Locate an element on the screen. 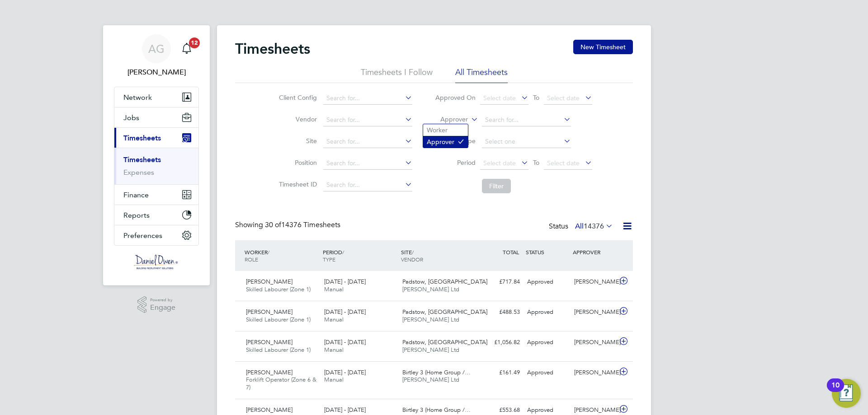 The image size is (868, 415). li: All Timesheets is located at coordinates (481, 75).